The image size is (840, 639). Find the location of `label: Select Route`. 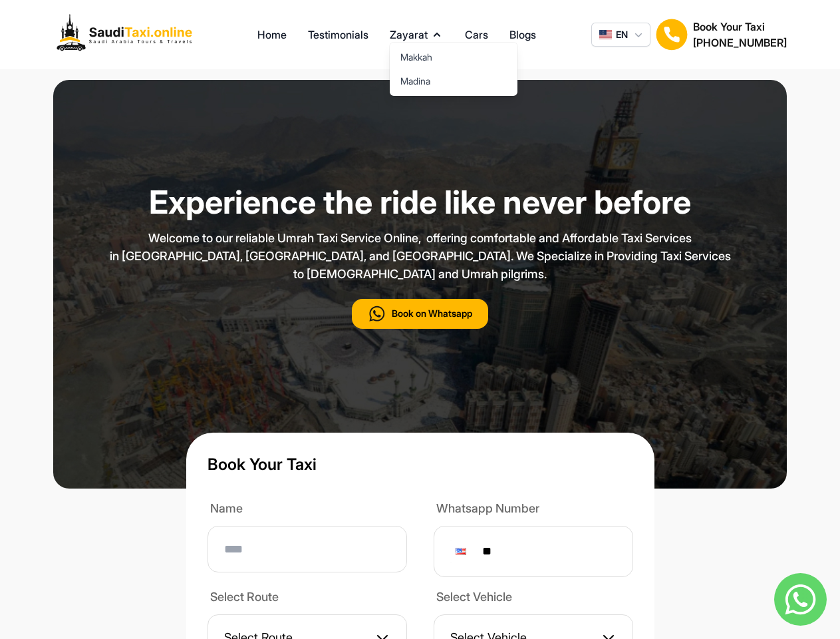

label: Select Route is located at coordinates (307, 598).